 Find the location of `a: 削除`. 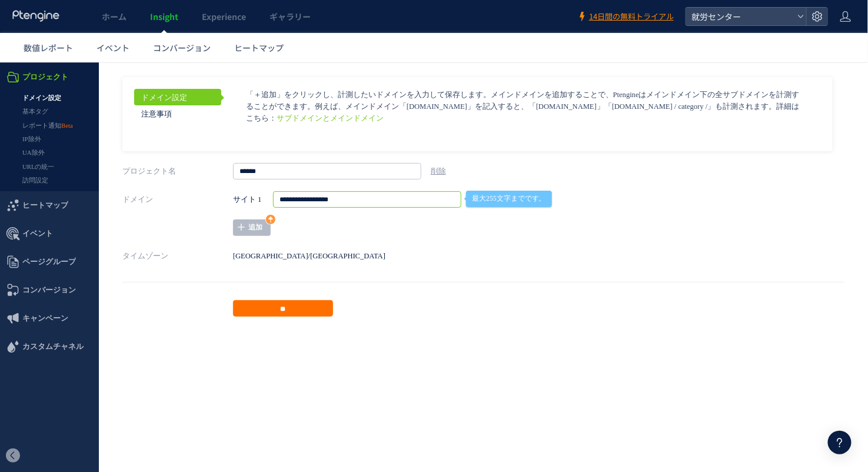

a: 削除 is located at coordinates (438, 109).